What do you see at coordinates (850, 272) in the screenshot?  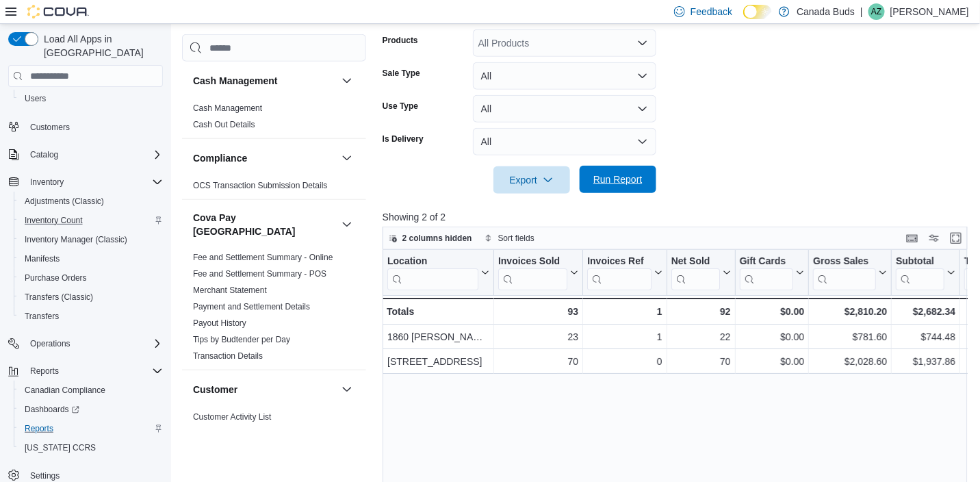 I see `button: Gross Sales` at bounding box center [850, 272].